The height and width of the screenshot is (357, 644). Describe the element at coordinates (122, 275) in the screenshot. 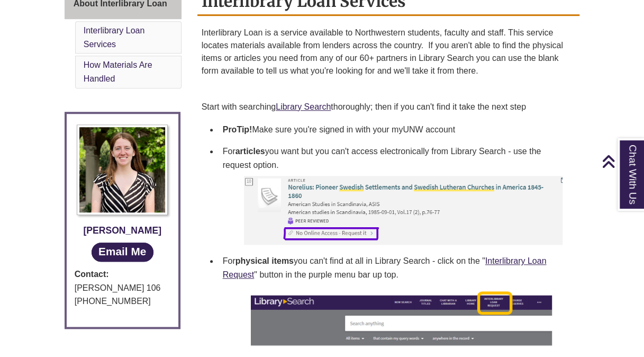

I see `strong: Contact:` at that location.